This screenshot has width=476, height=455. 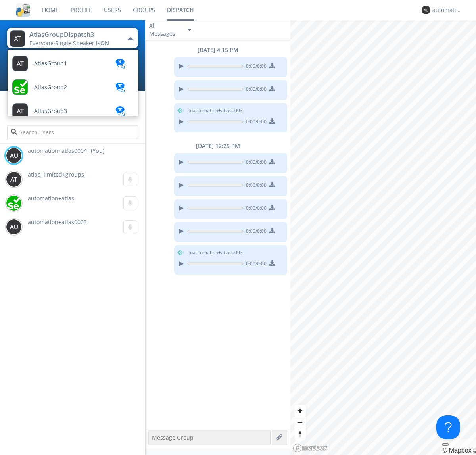 I want to click on a: Mapbox logo, so click(x=310, y=448).